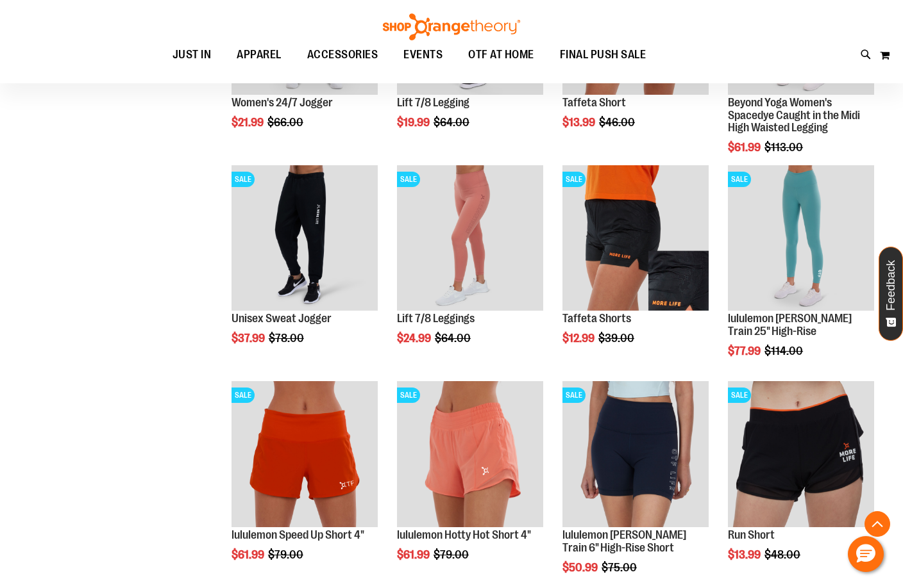 The width and height of the screenshot is (903, 588). What do you see at coordinates (436, 319) in the screenshot?
I see `a: Lift 7/8 Leggings` at bounding box center [436, 319].